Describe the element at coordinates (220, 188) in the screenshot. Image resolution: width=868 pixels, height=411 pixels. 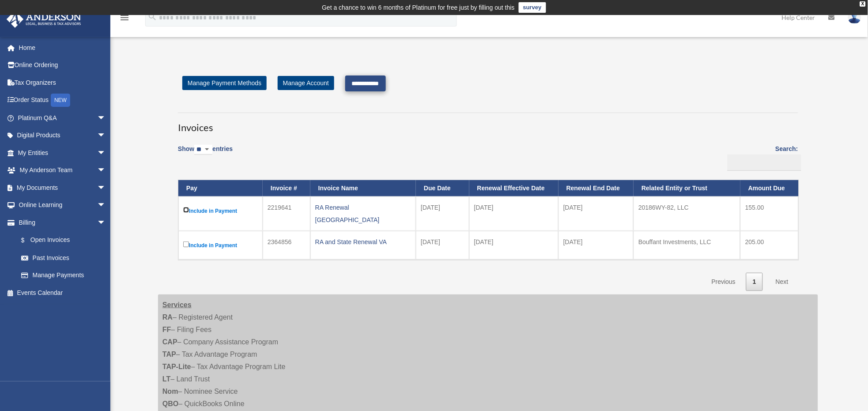
I see `th: Pay: activate to sort column descending` at that location.